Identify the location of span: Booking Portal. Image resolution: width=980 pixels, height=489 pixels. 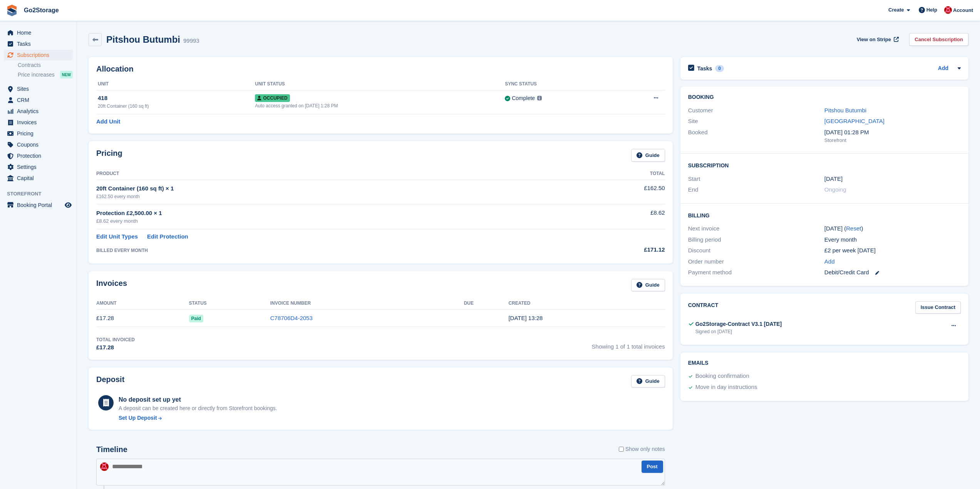
(40, 205).